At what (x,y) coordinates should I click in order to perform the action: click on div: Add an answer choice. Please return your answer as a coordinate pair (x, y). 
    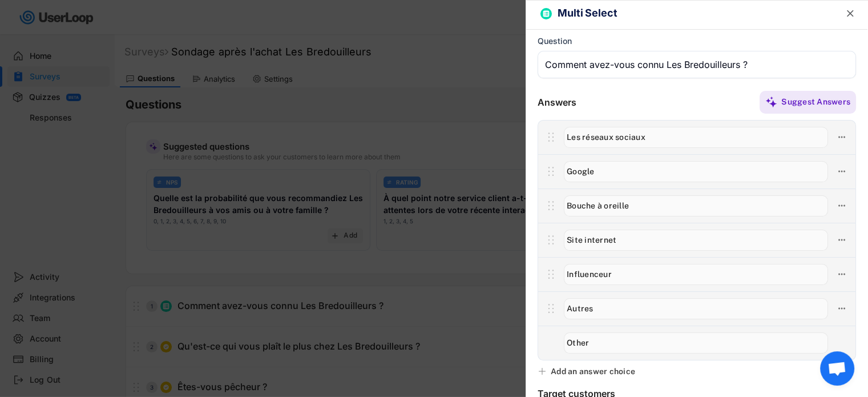
    Looking at the image, I should click on (593, 371).